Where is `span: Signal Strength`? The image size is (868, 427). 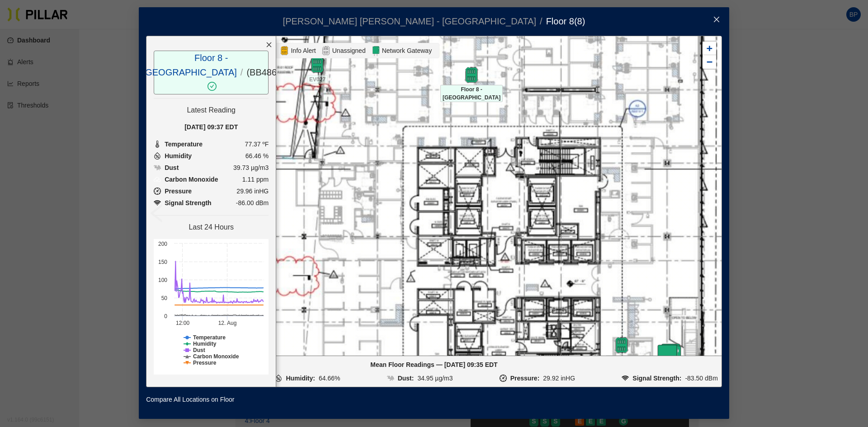
span: Signal Strength is located at coordinates (188, 202).